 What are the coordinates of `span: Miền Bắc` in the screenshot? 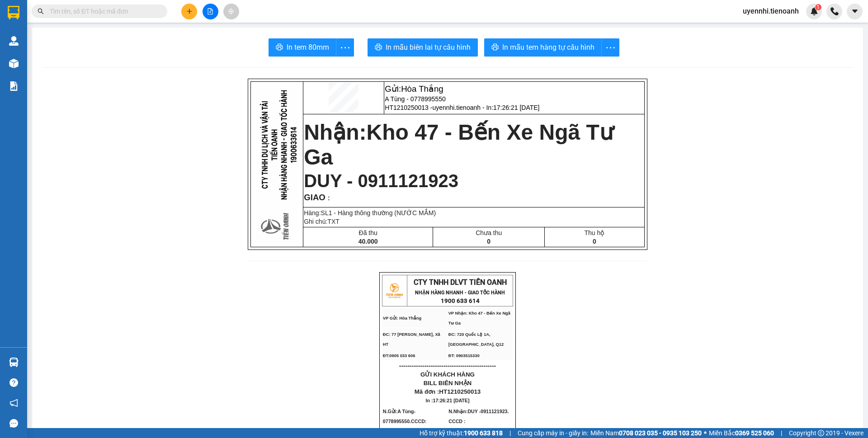 It's located at (742, 433).